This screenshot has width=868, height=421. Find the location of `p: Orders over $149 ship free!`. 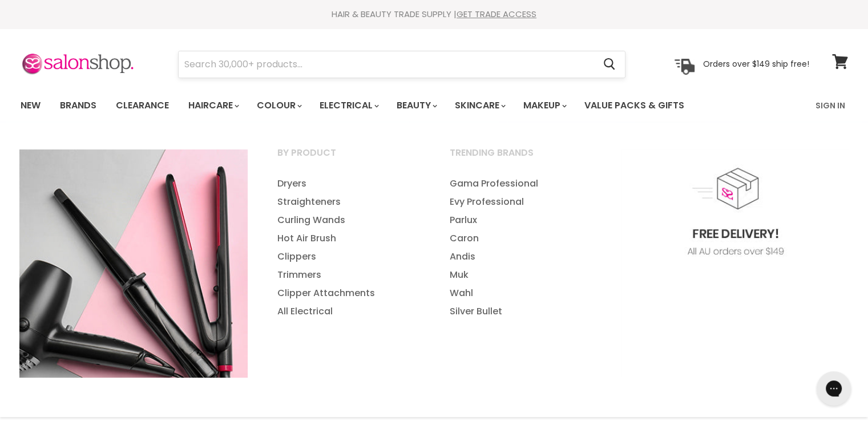

p: Orders over $149 ship free! is located at coordinates (756, 64).